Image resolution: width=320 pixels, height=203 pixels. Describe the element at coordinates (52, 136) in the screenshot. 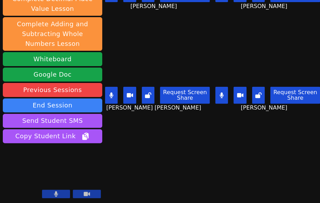

I see `span: Copy Student Link` at that location.